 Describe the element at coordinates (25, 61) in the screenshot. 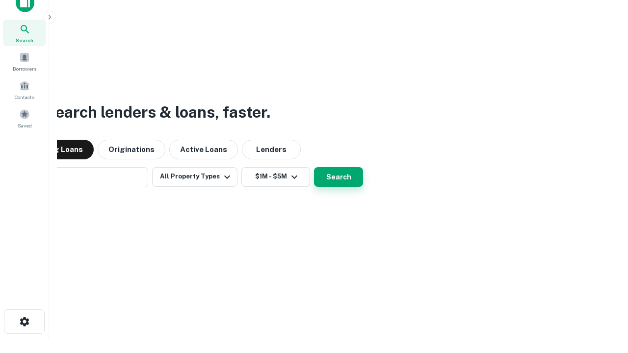

I see `a: Borrowers` at that location.